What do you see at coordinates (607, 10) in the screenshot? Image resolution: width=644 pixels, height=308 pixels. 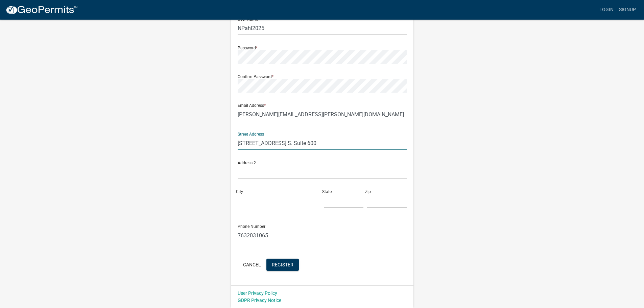 I see `a: Login` at bounding box center [607, 10].